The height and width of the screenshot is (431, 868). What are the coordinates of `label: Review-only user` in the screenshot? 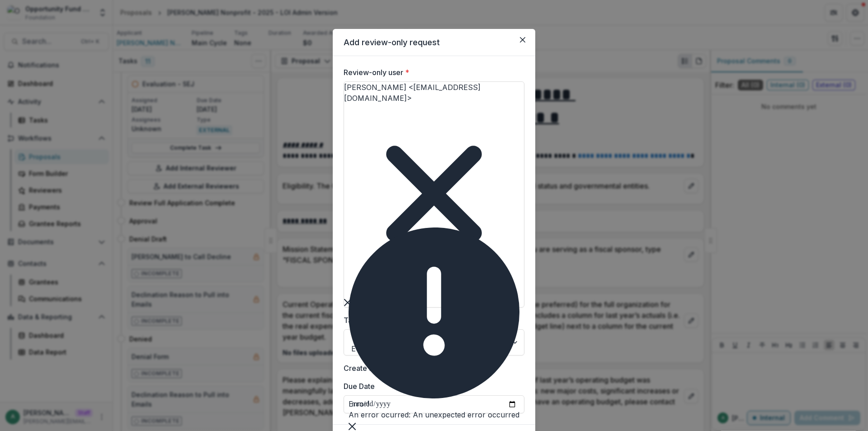 It's located at (431, 72).